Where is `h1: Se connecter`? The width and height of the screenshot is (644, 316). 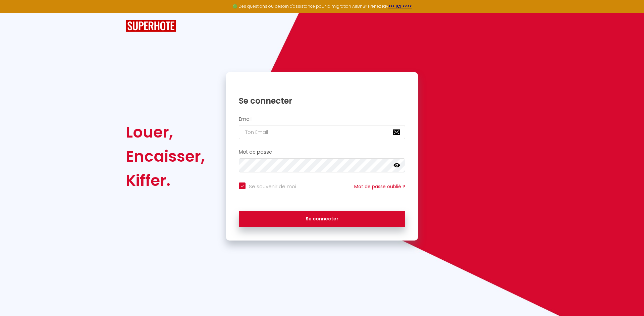
h1: Se connecter is located at coordinates (322, 101).